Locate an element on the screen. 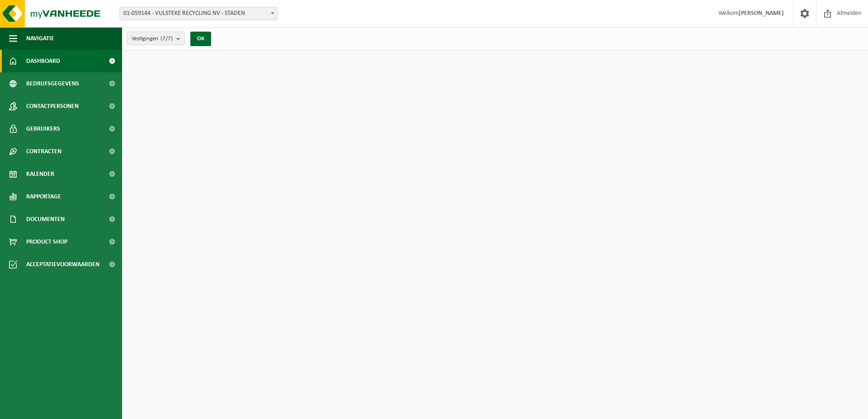  span: Documenten is located at coordinates (45, 219).